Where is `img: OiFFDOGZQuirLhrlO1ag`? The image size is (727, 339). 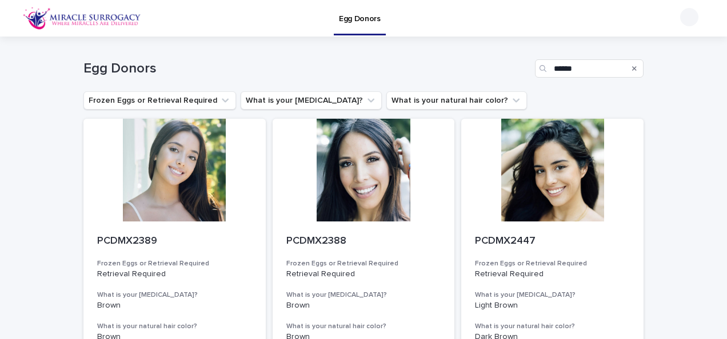 img: OiFFDOGZQuirLhrlO1ag is located at coordinates (82, 18).